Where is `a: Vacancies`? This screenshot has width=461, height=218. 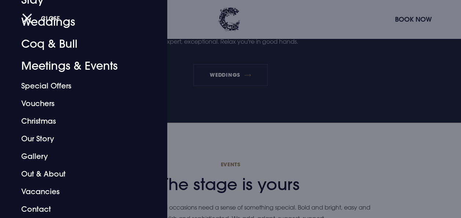
a: Vacancies is located at coordinates (78, 191).